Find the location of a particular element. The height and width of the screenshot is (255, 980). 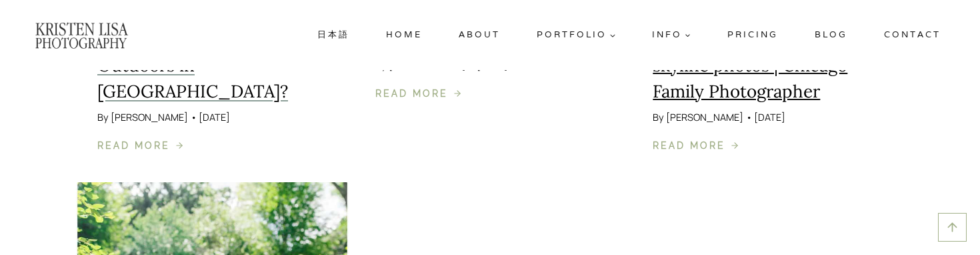

a: Home is located at coordinates (405, 34).